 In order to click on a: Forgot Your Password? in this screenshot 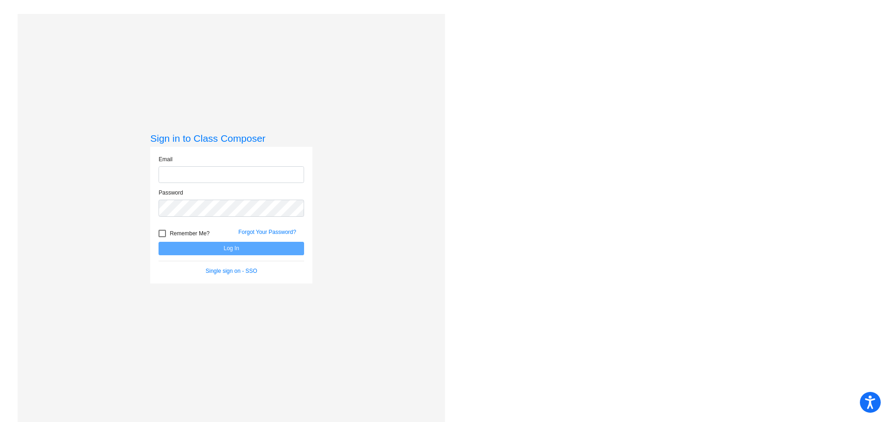, I will do `click(267, 232)`.